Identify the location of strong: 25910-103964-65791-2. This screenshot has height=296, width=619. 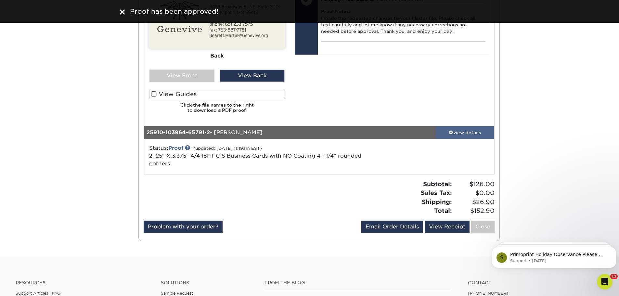
(178, 132).